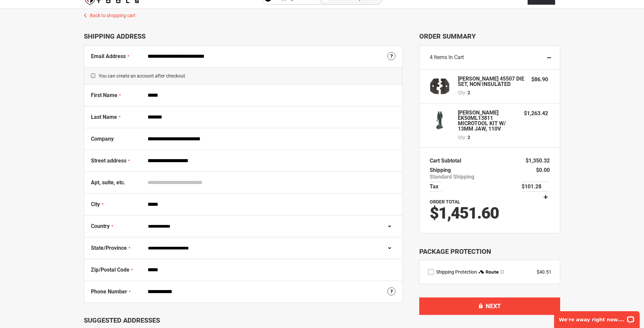 Image resolution: width=644 pixels, height=328 pixels. Describe the element at coordinates (95, 204) in the screenshot. I see `span: City` at that location.